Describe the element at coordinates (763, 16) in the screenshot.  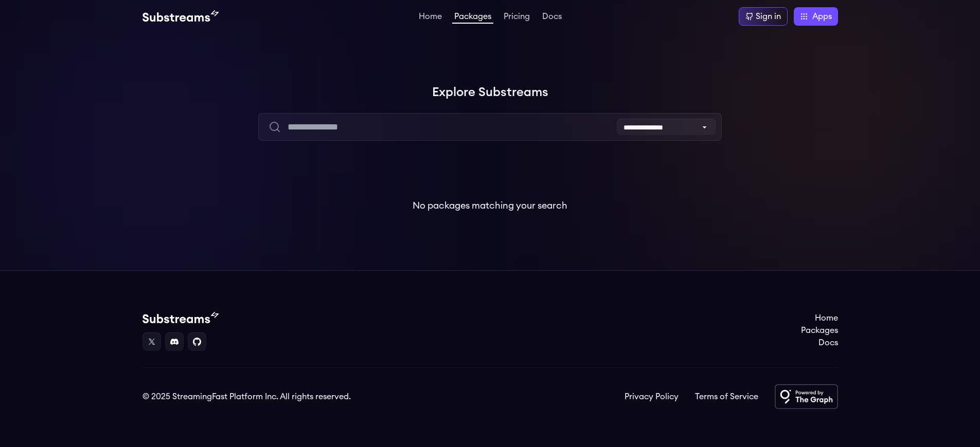
I see `a: Sign in` at that location.